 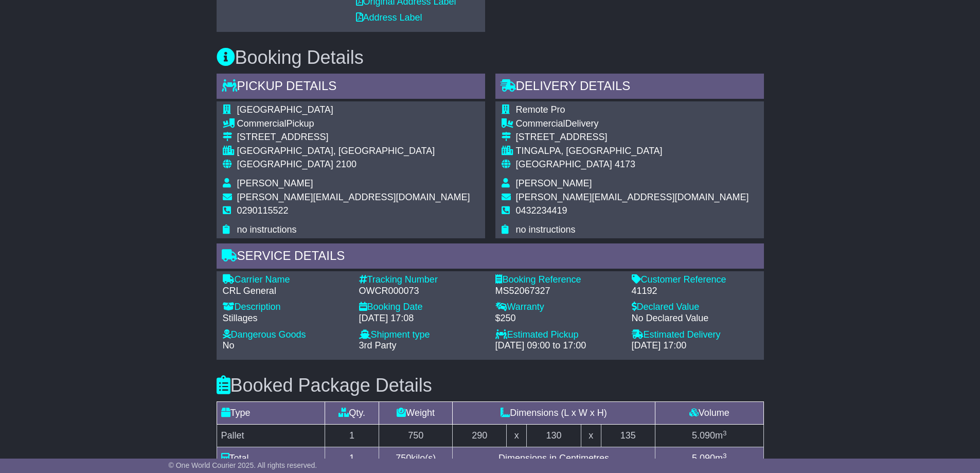 What do you see at coordinates (559, 319) in the screenshot?
I see `div: $250` at bounding box center [559, 319].